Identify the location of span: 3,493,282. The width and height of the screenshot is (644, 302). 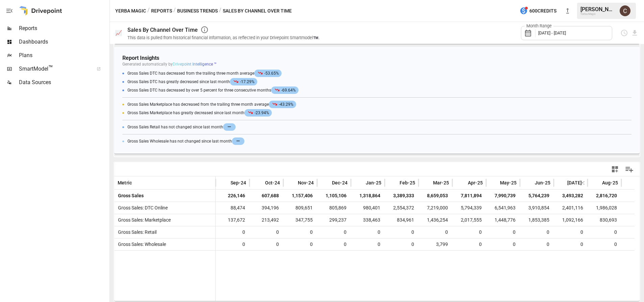
(571, 196).